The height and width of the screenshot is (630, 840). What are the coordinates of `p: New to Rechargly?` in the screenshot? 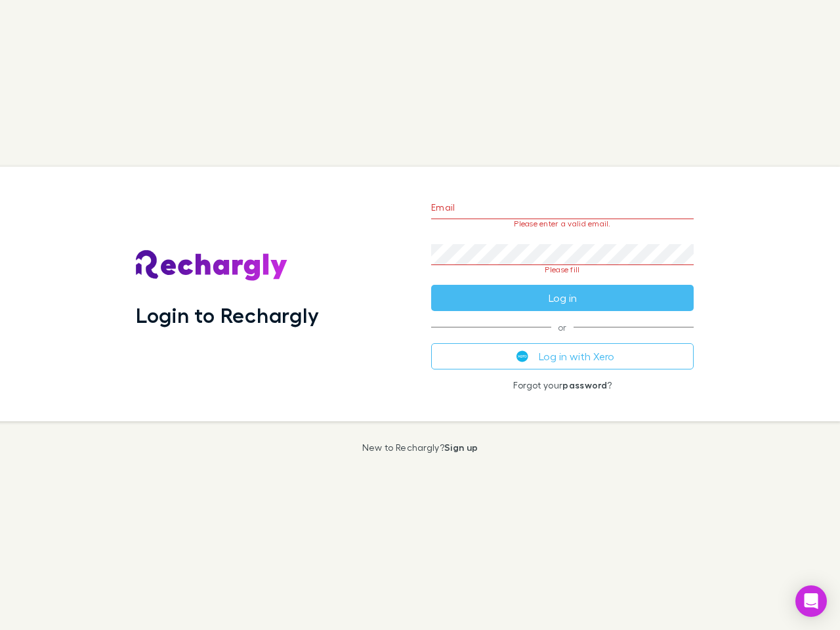 It's located at (420, 448).